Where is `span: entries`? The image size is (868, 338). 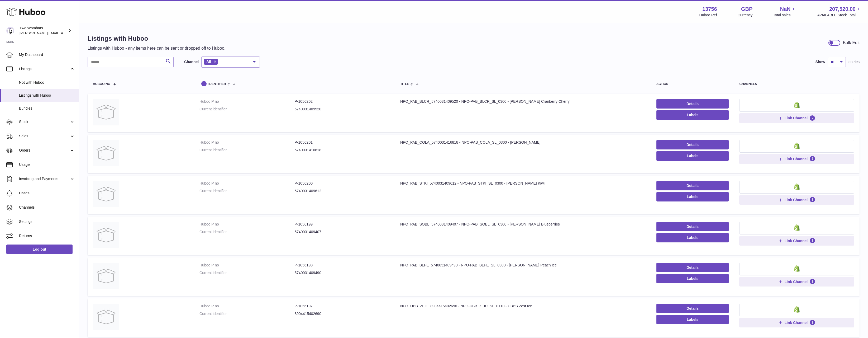 span: entries is located at coordinates (854, 62).